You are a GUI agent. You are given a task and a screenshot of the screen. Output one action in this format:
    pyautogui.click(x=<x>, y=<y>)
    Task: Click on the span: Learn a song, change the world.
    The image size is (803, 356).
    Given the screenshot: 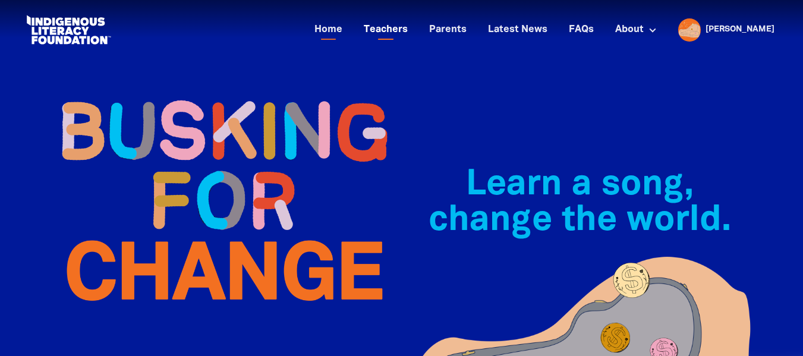 What is the action you would take?
    pyautogui.click(x=580, y=203)
    